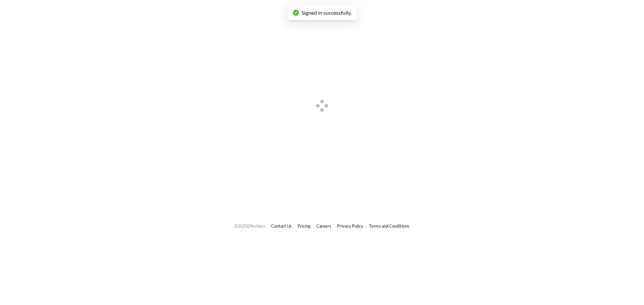 This screenshot has height=305, width=644. What do you see at coordinates (350, 226) in the screenshot?
I see `a: Privacy Policy` at bounding box center [350, 226].